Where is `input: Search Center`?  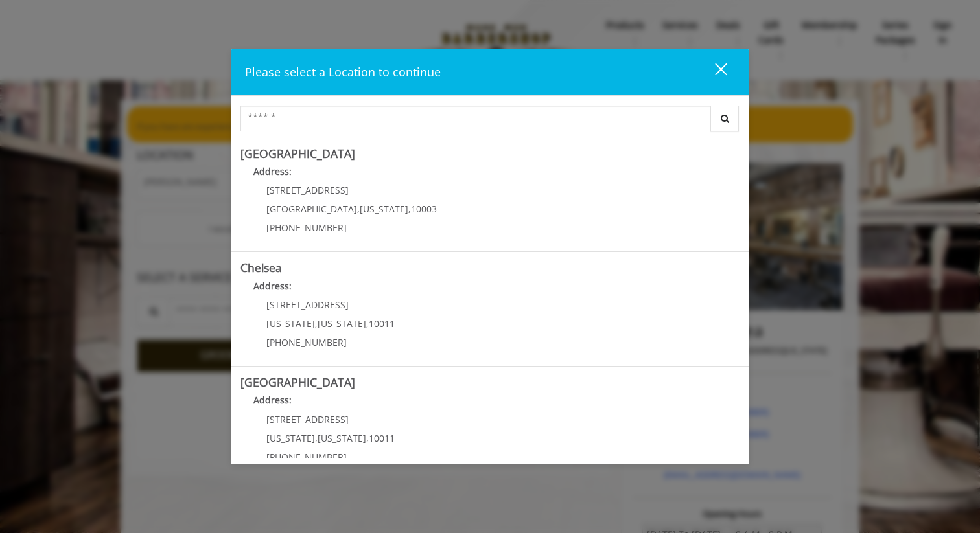
input: Search Center is located at coordinates (475, 118).